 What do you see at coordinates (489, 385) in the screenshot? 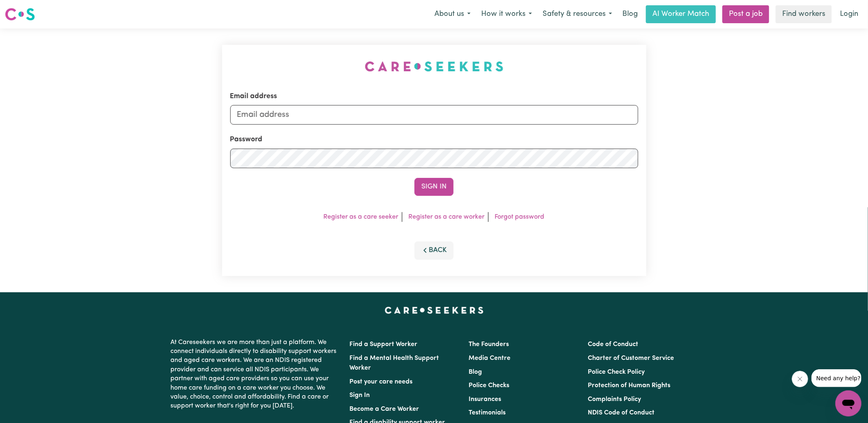
I see `a: Police Checks` at bounding box center [489, 385].